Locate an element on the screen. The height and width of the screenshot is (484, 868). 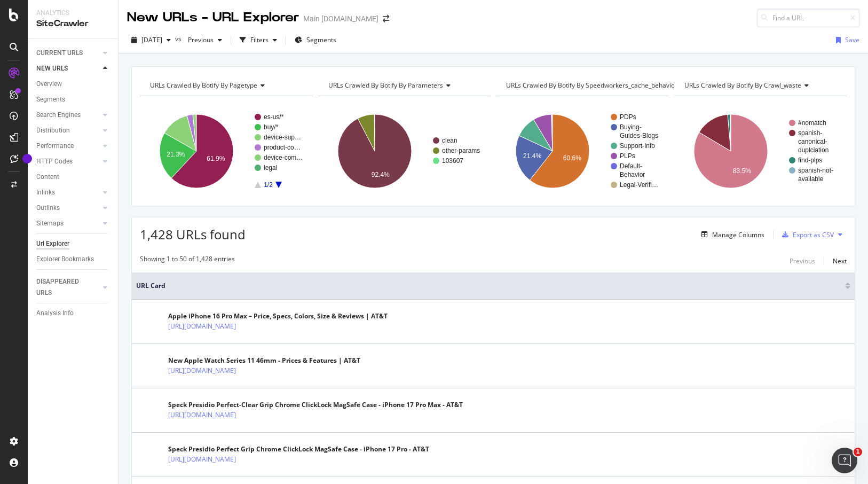
div: NEW URLS is located at coordinates (52, 68).